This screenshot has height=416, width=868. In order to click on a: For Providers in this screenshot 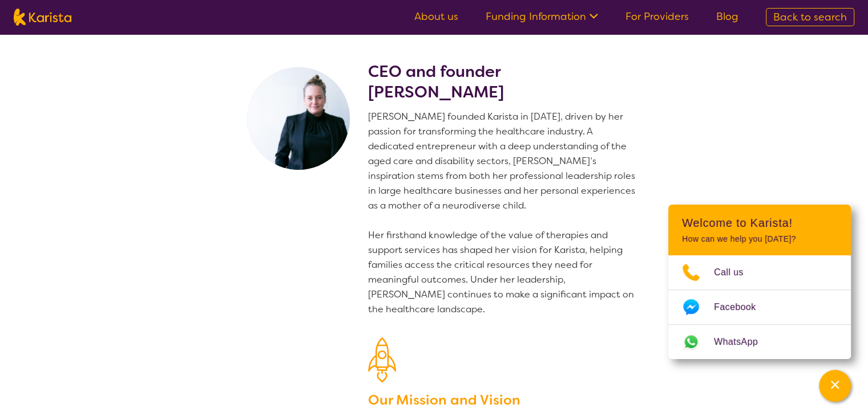, I will do `click(657, 17)`.